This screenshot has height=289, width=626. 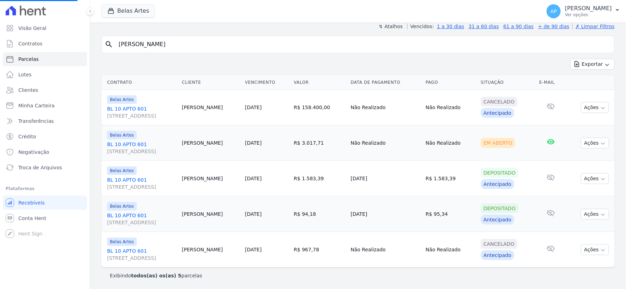 I want to click on label: ↯ Atalhos, so click(x=391, y=26).